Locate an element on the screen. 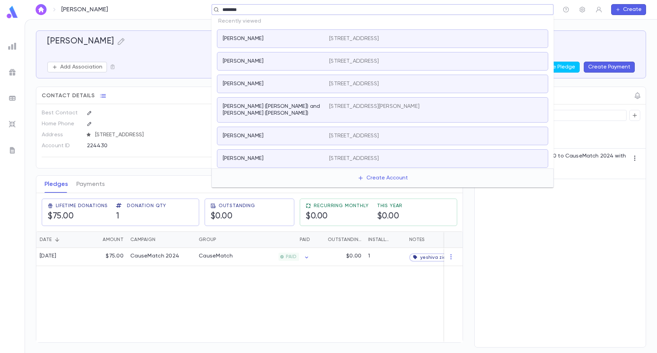 The image size is (657, 353). img: logo is located at coordinates (12, 12).